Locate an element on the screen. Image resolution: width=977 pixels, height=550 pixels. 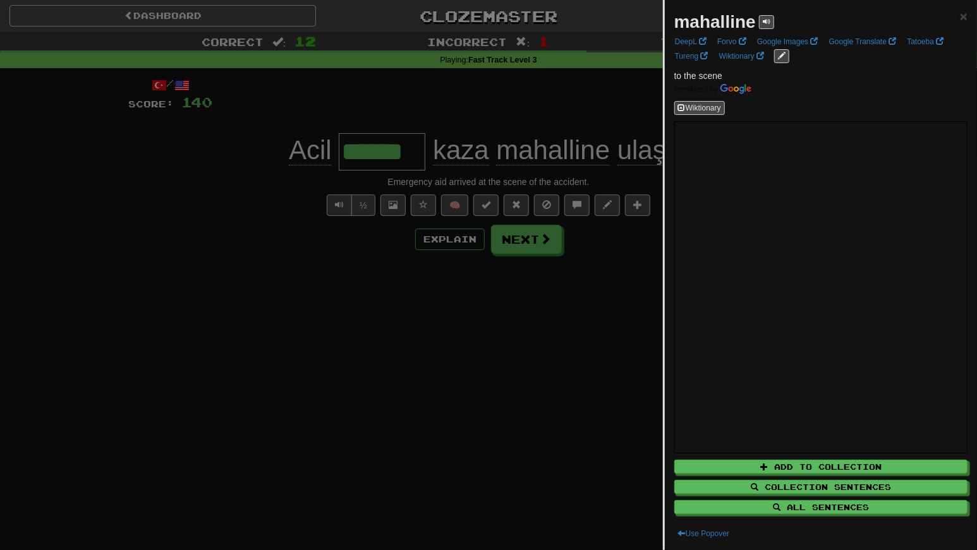
a: Forvo is located at coordinates (732, 42).